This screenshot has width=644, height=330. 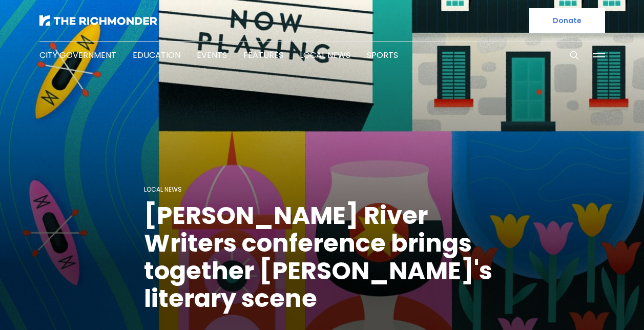 What do you see at coordinates (212, 55) in the screenshot?
I see `a: Events` at bounding box center [212, 55].